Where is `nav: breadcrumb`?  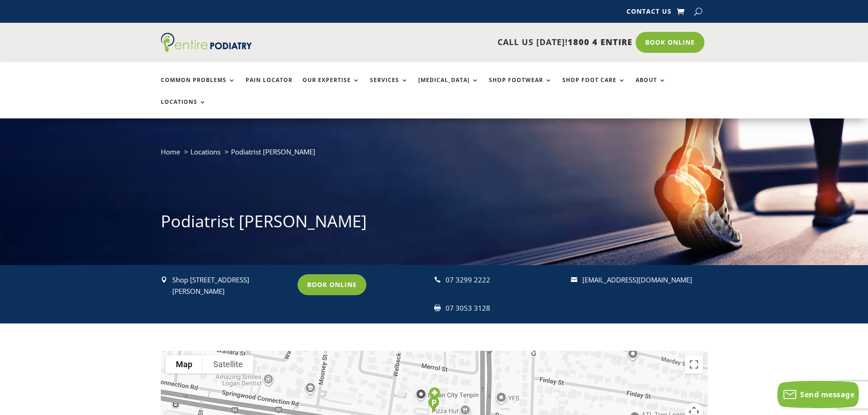
nav: breadcrumb is located at coordinates (434, 155).